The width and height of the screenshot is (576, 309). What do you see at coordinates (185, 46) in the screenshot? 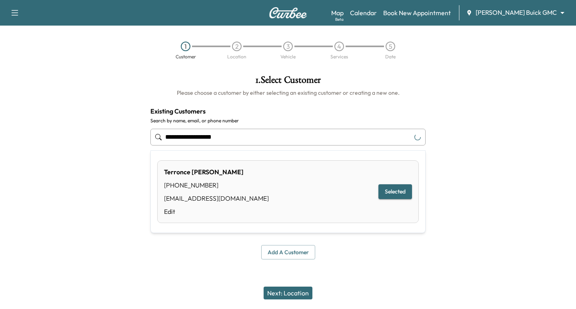
I see `div: 1` at bounding box center [185, 46].